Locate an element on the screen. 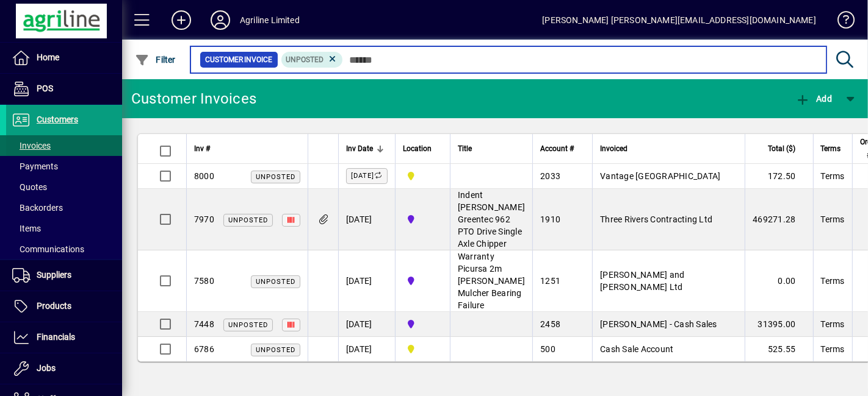 Image resolution: width=868 pixels, height=396 pixels. span: 2033 is located at coordinates (550, 176).